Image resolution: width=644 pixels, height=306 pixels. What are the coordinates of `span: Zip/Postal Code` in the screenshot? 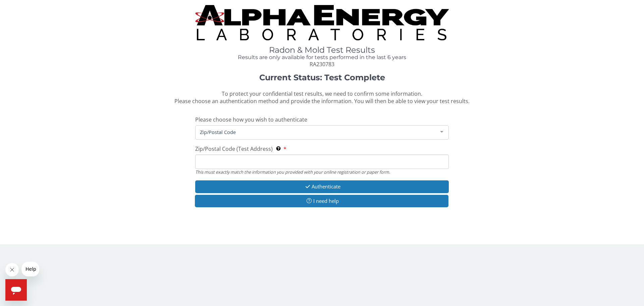 It's located at (317, 132).